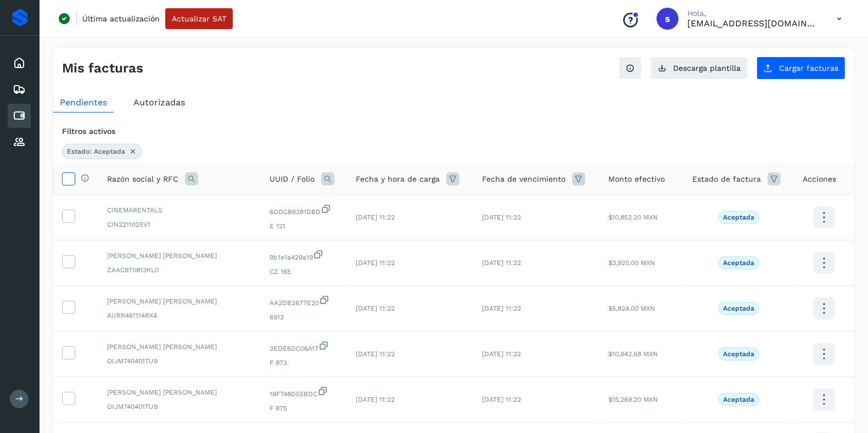  Describe the element at coordinates (706, 68) in the screenshot. I see `span: Descarga plantilla` at that location.